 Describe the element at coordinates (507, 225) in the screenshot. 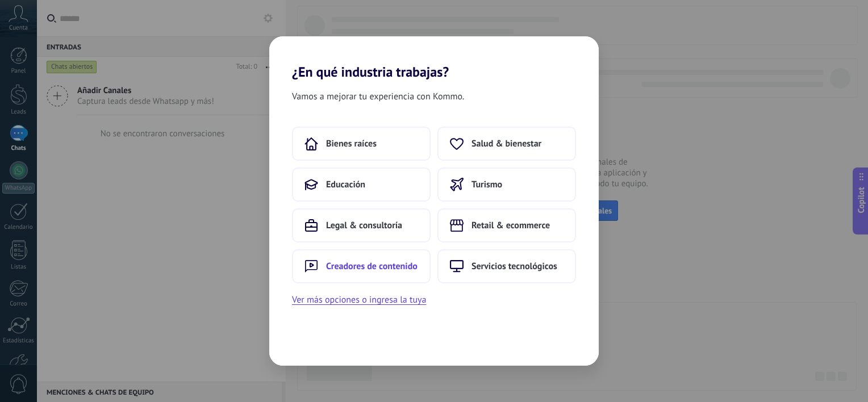

I see `button: Retail & ecommerce` at that location.